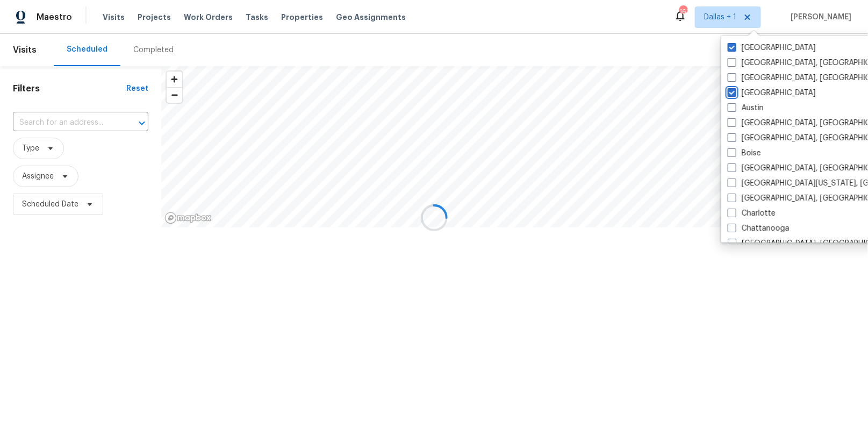 The image size is (868, 435). What do you see at coordinates (745, 108) in the screenshot?
I see `label: Austin` at bounding box center [745, 108].